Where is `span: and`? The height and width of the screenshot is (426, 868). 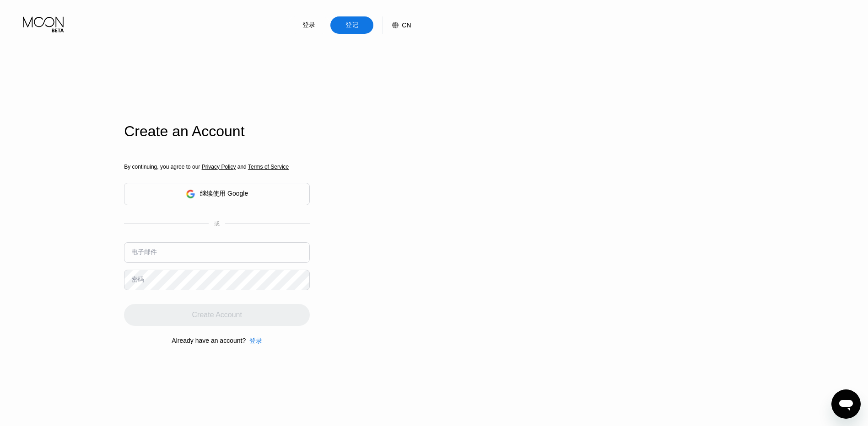 span: and is located at coordinates (241, 167).